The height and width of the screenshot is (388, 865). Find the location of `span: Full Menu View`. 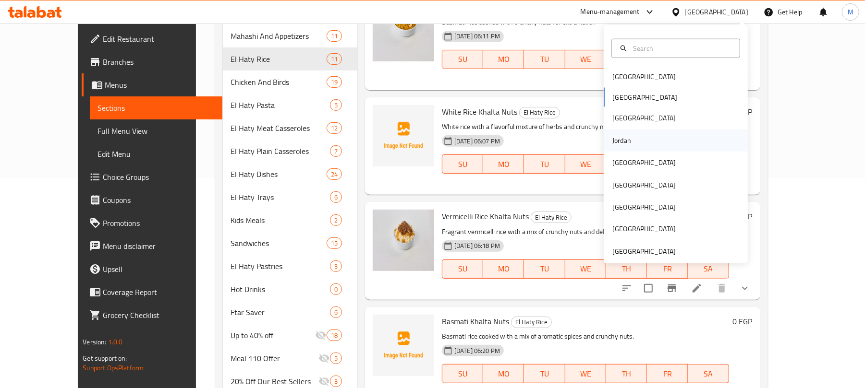

span: Full Menu View is located at coordinates (156, 131).